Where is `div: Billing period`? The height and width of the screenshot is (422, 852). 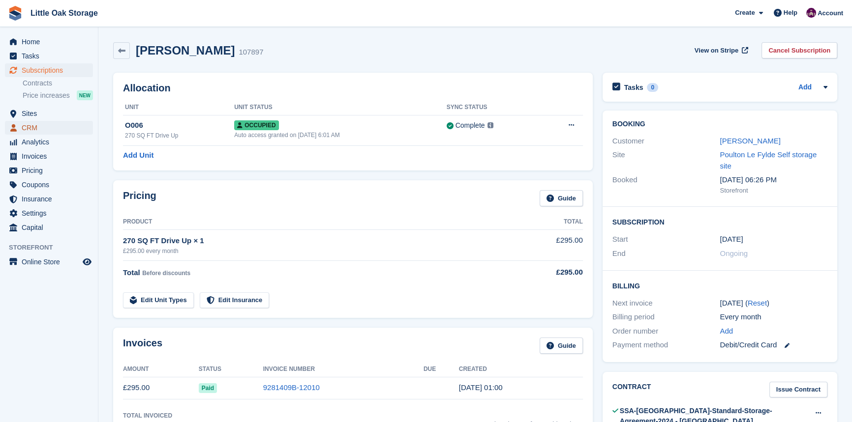
div: Billing period is located at coordinates (666, 317).